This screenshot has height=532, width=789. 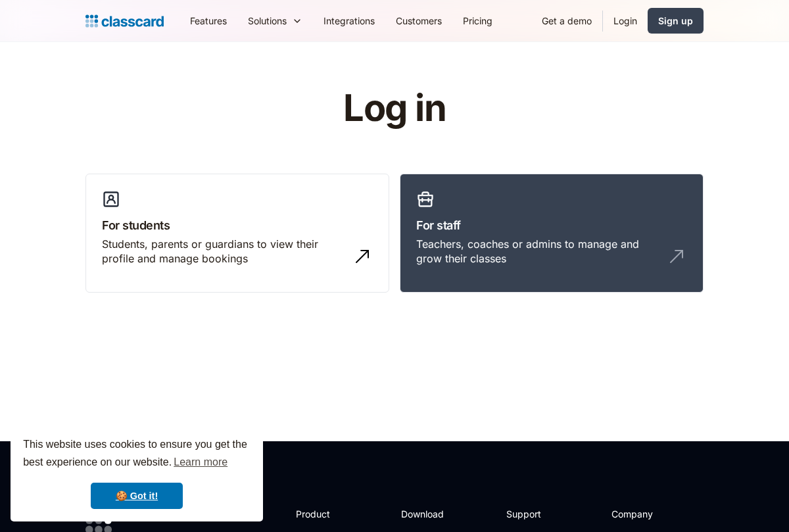 What do you see at coordinates (137, 496) in the screenshot?
I see `a: dismiss cookie message` at bounding box center [137, 496].